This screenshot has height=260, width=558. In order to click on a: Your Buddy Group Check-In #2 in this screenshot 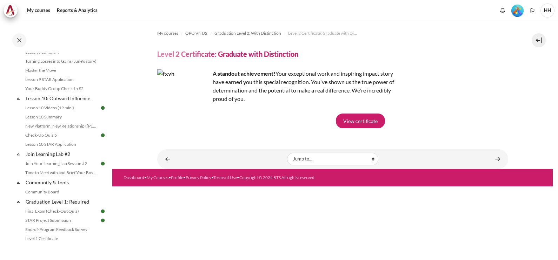, I will do `click(61, 89)`.